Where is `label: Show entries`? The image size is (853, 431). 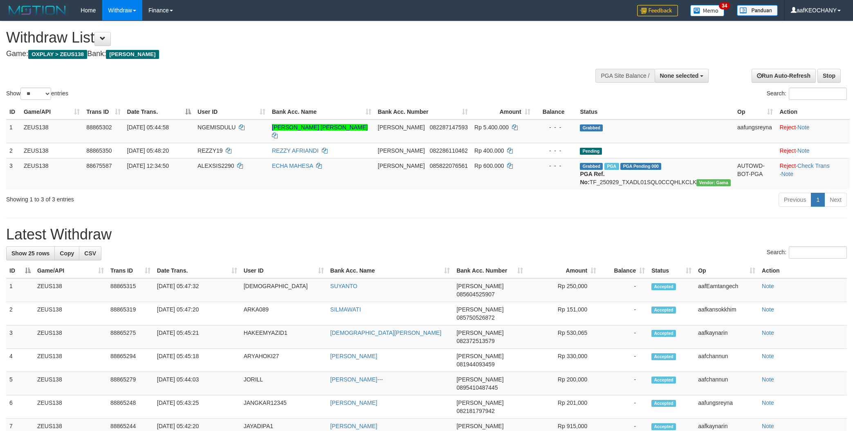
label: Show entries is located at coordinates (37, 94).